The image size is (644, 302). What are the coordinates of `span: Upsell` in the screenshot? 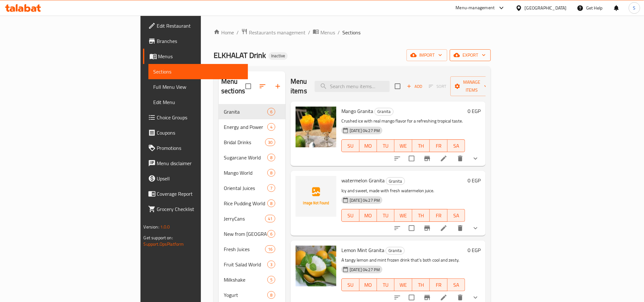 It's located at (200, 178).